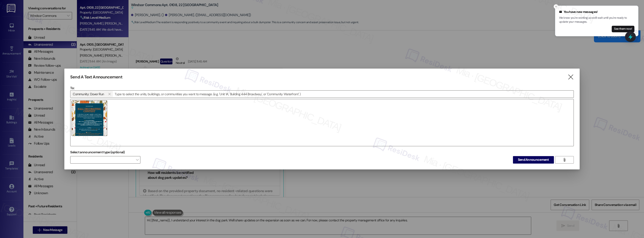 This screenshot has width=644, height=238. What do you see at coordinates (96, 77) in the screenshot?
I see `h3: Send A Text Announcement` at bounding box center [96, 77].